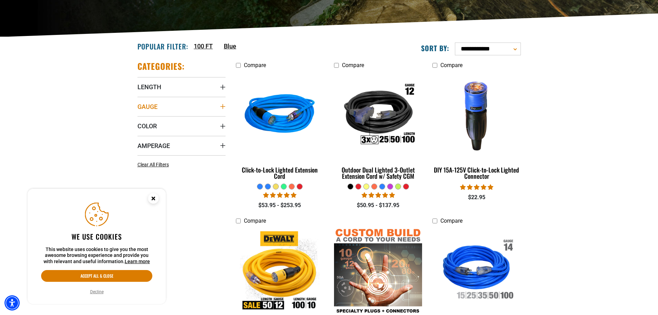 This screenshot has width=658, height=315. I want to click on span: Length, so click(149, 87).